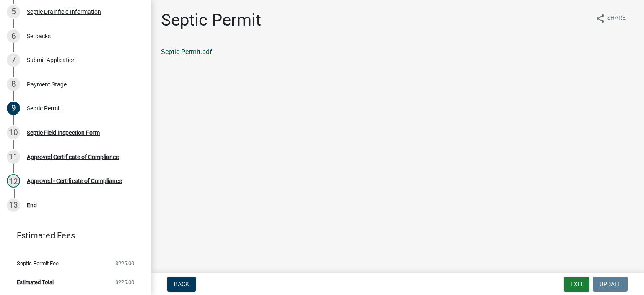 The height and width of the screenshot is (295, 644). What do you see at coordinates (14, 205) in the screenshot?
I see `div: 13` at bounding box center [14, 205].